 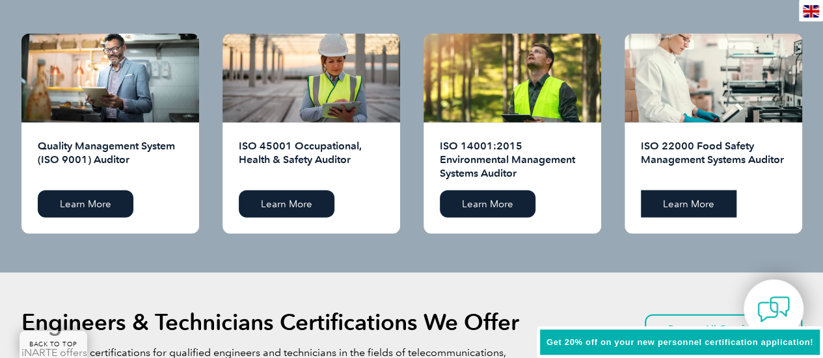 I want to click on img: contact-chat.png, so click(x=773, y=310).